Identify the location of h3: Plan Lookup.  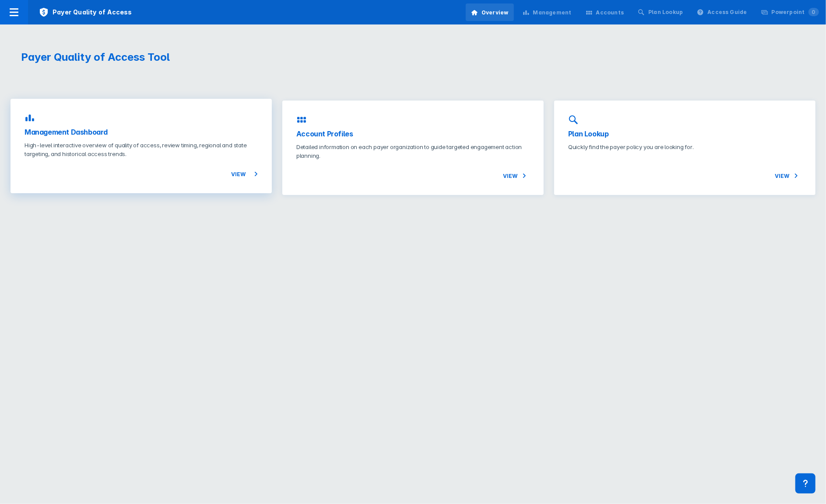
(684, 133).